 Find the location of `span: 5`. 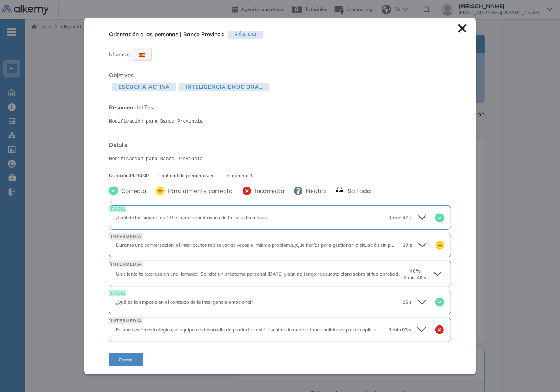

span: 5 is located at coordinates (211, 175).